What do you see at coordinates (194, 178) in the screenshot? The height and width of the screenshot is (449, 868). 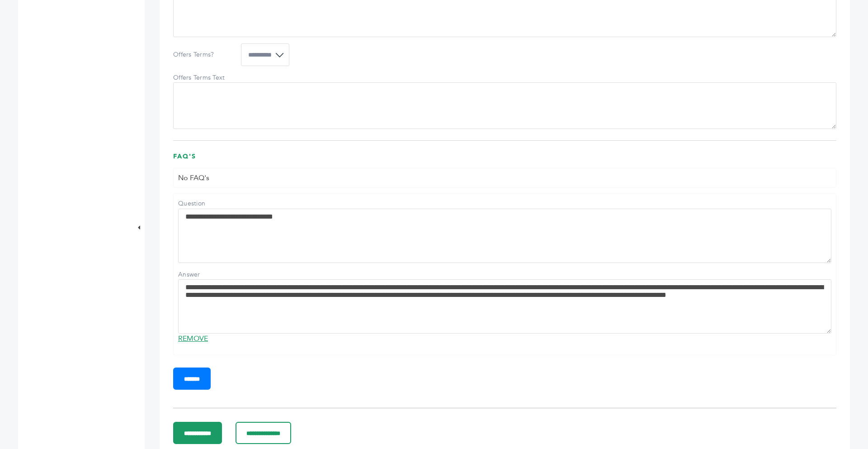 I see `span: No FAQ's` at bounding box center [194, 178].